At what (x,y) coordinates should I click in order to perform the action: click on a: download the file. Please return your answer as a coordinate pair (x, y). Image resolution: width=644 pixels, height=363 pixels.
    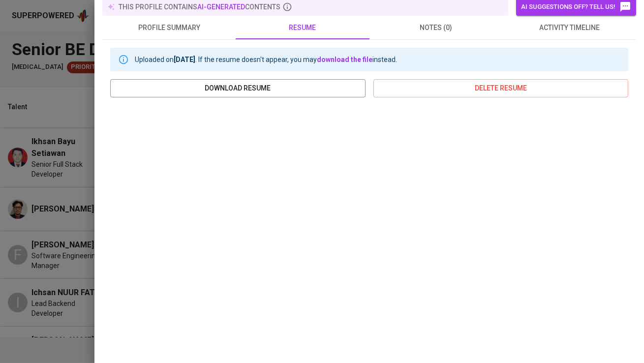
    Looking at the image, I should click on (344, 59).